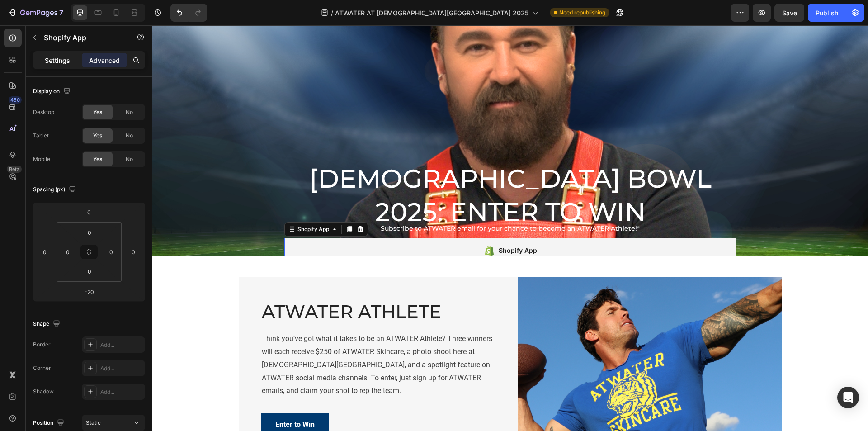  I want to click on span: Static, so click(93, 422).